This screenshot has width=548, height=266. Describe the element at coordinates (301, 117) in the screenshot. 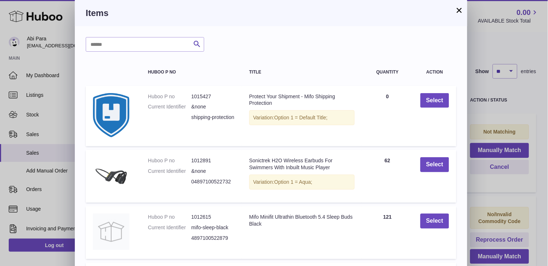

I see `span: Option 1 = Default Title;` at that location.